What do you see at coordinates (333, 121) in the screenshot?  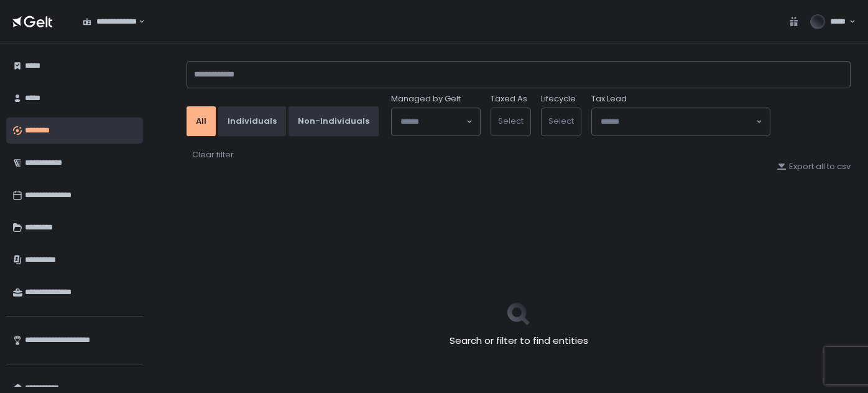 I see `button: Non-Individuals` at bounding box center [333, 121].